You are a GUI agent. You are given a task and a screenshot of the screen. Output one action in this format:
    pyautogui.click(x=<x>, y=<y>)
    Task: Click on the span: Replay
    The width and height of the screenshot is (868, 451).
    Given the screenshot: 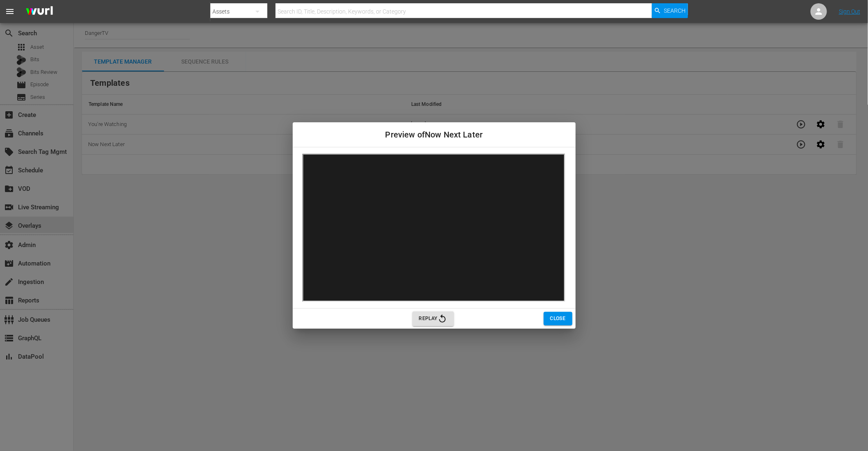 What is the action you would take?
    pyautogui.click(x=433, y=319)
    